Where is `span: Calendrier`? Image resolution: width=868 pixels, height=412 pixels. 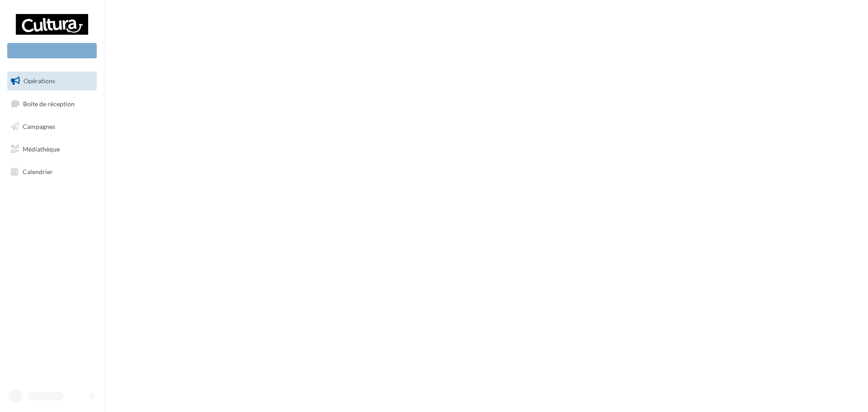
span: Calendrier is located at coordinates (38, 171).